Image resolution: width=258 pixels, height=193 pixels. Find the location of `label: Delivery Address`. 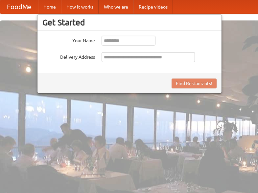

label: Delivery Address is located at coordinates (69, 56).